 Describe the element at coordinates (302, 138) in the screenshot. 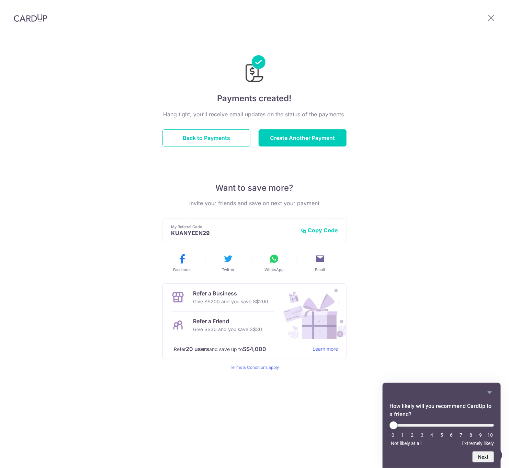

I see `button: Create Another Payment` at that location.